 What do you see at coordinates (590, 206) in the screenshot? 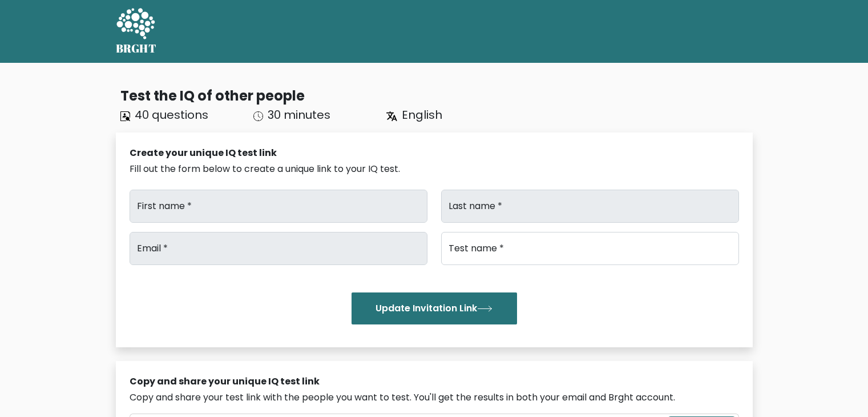
I see `input: Last name` at bounding box center [590, 206].